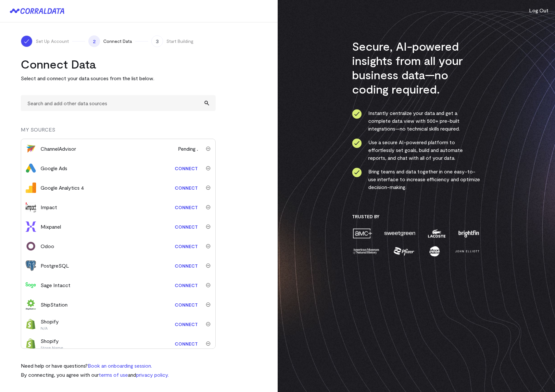  What do you see at coordinates (94, 41) in the screenshot?
I see `span: 2` at bounding box center [94, 41].